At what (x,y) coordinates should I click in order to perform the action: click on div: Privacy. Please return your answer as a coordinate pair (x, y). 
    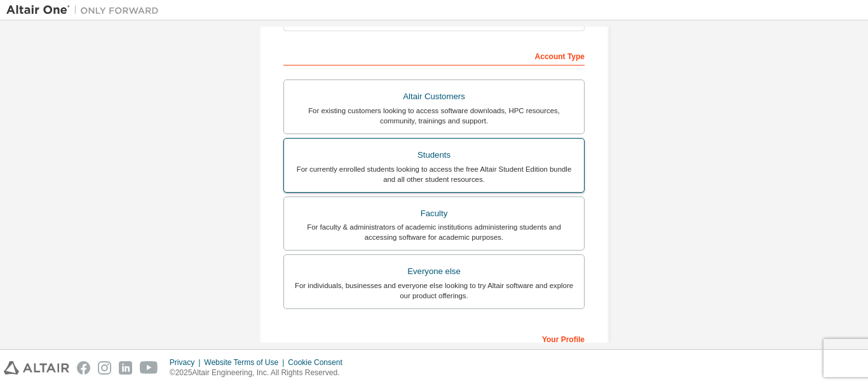
    Looking at the image, I should click on (187, 363).